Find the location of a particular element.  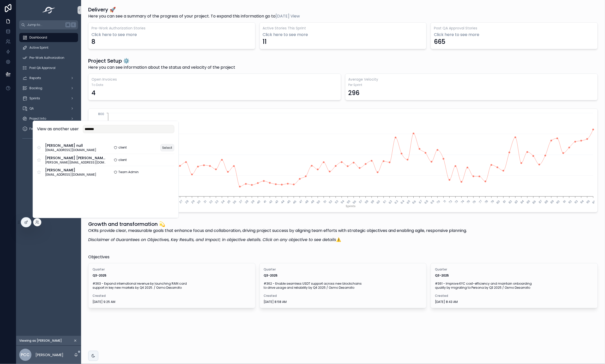

a: QuarterQ3-2025#362 - Enable seamless USDT support across new blockchains to drive usage and relia... is located at coordinates (343, 286).